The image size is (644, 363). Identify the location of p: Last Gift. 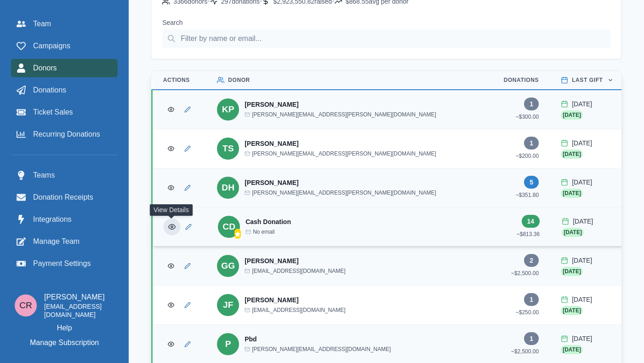
(587, 80).